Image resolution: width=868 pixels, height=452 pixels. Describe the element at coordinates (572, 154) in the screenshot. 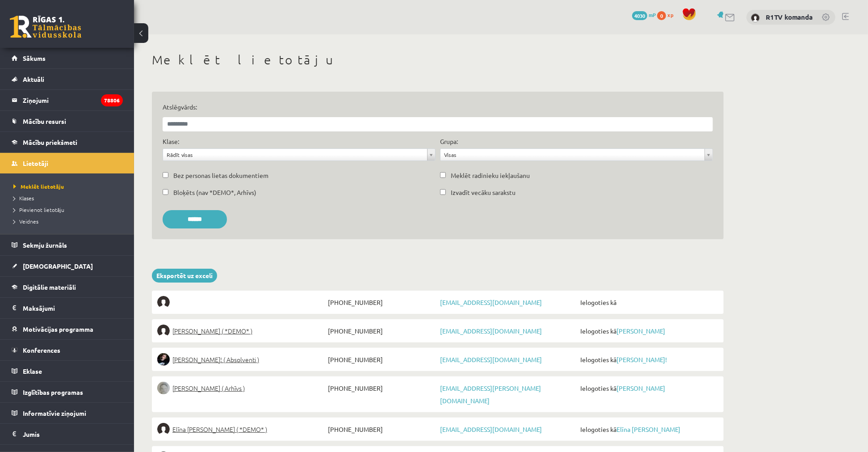

I see `span: Visas` at that location.